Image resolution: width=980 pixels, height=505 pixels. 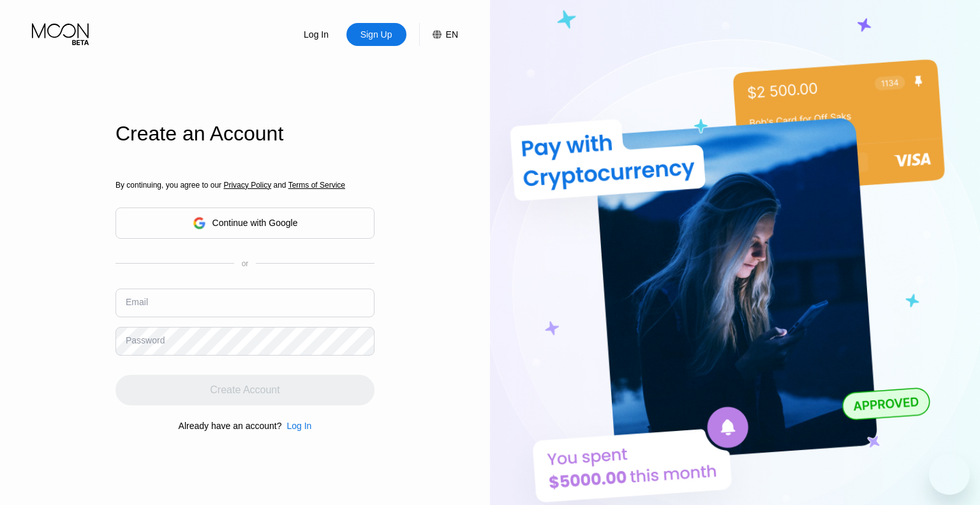 What do you see at coordinates (280, 185) in the screenshot?
I see `span: and` at bounding box center [280, 185].